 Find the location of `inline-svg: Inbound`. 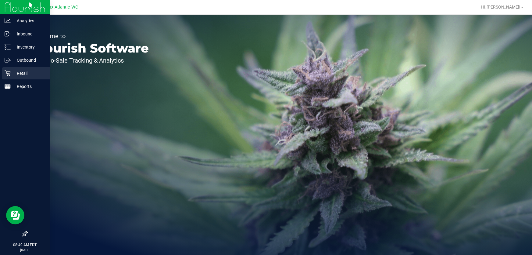

inline-svg: Inbound is located at coordinates (8, 34).